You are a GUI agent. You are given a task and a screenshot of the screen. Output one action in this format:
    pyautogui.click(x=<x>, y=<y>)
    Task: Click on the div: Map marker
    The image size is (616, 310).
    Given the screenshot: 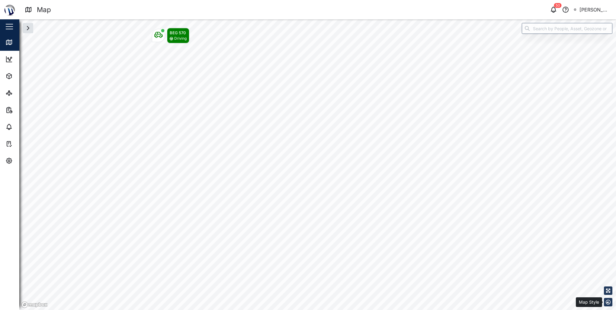 What is the action you would take?
    pyautogui.click(x=171, y=35)
    